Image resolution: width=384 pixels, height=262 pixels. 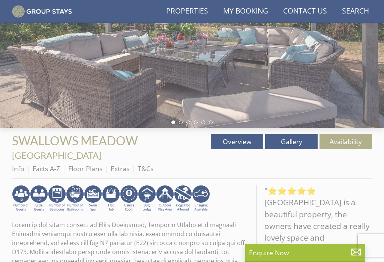 I want to click on img: AD_4nXcpX5uDwed6-YChlrI2BYOgXwgg3aqYHOhRm0XfZB-YtQW2NrmeCr45vGAfVKUq4uWnc59ZmEsEzoF5o39EWARlT1ewO..., so click(x=111, y=199).